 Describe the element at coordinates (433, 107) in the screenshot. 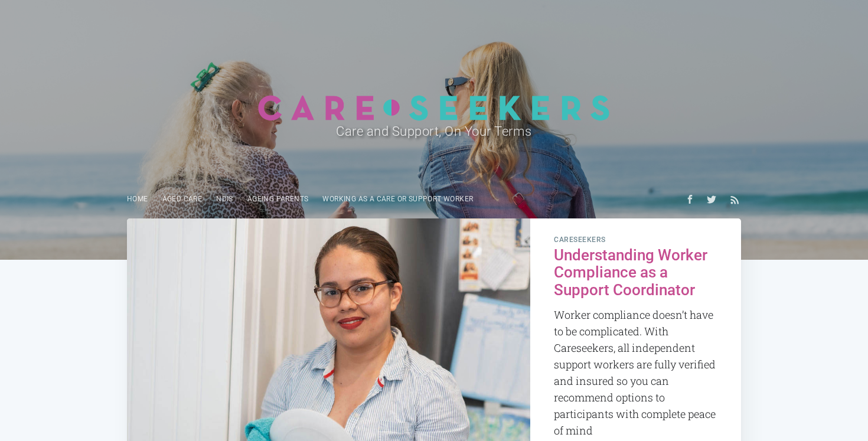

I see `img: Careseekers` at that location.